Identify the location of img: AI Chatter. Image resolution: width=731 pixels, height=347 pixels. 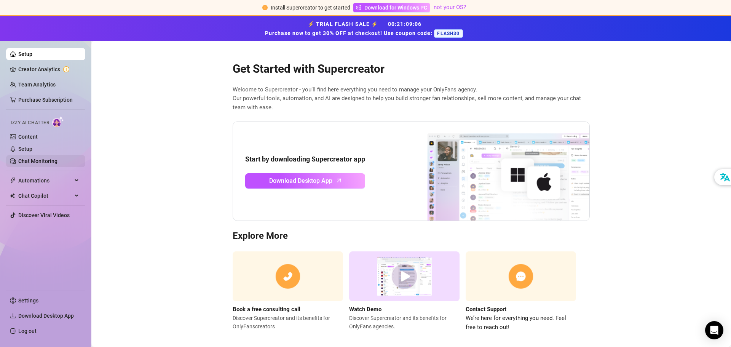
(58, 122).